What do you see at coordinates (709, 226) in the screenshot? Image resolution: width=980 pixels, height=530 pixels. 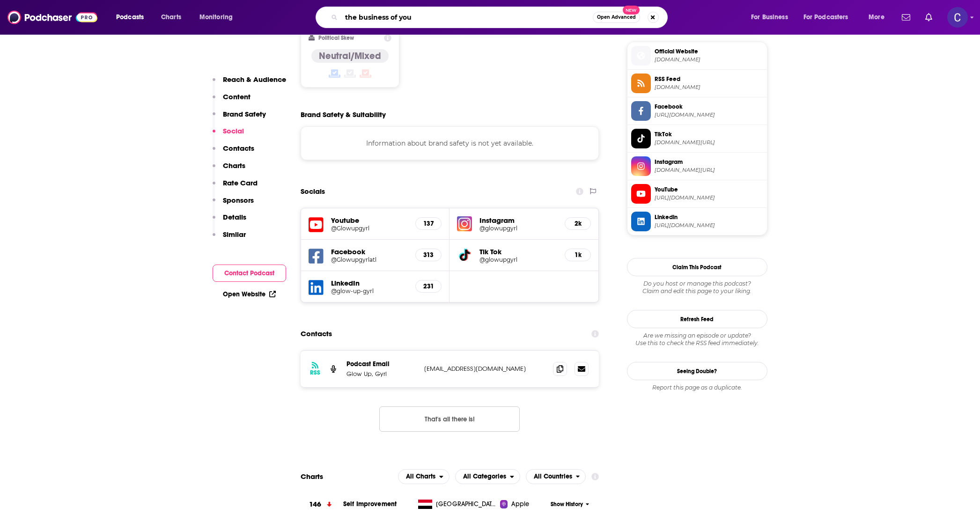 I see `span: https://www.linkedin.com/company/glow-up-gyrl` at bounding box center [709, 226].